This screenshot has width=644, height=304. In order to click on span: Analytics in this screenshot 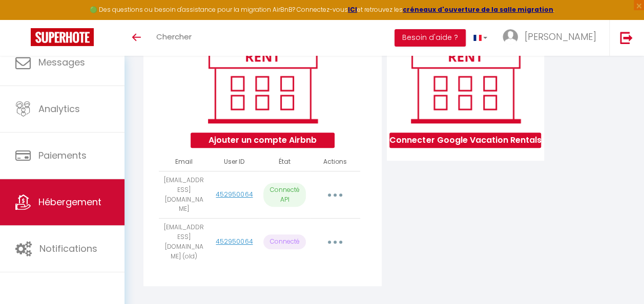, I will do `click(59, 108)`.